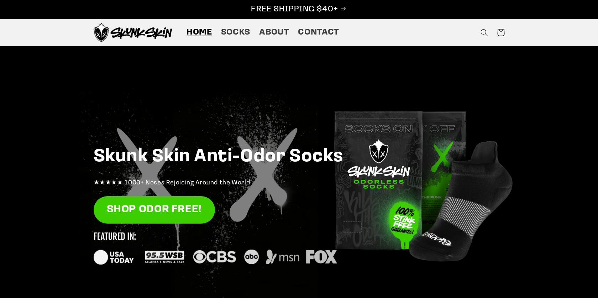 This screenshot has height=298, width=598. Describe the element at coordinates (235, 32) in the screenshot. I see `a: Socks` at that location.